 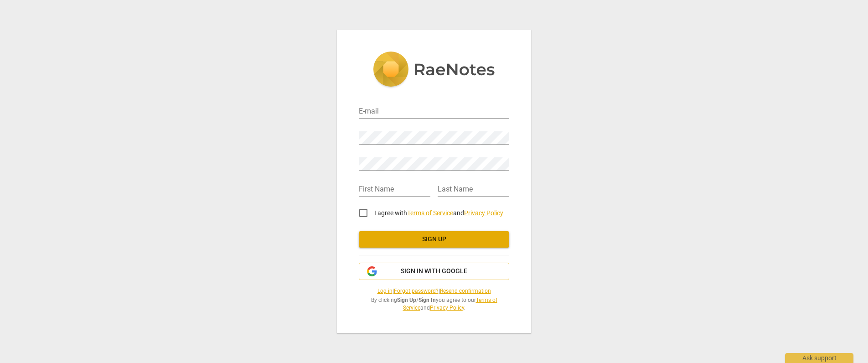 What do you see at coordinates (434, 303) in the screenshot?
I see `span: By clicking / you agree to our and .` at bounding box center [434, 303].